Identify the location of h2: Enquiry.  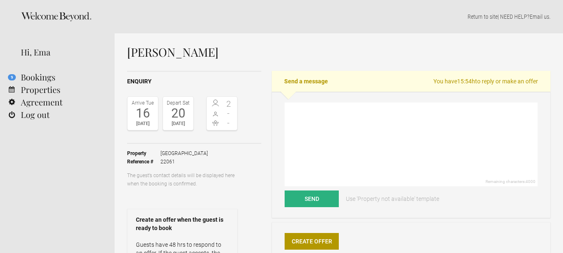
(194, 81).